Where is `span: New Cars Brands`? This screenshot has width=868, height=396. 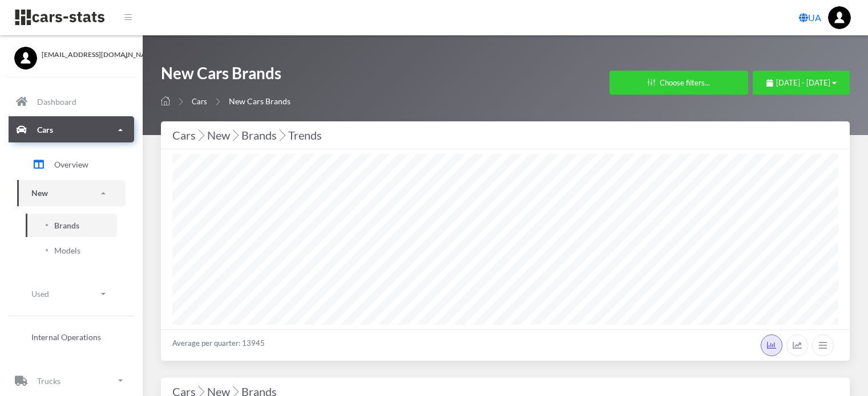
span: New Cars Brands is located at coordinates (260, 101).